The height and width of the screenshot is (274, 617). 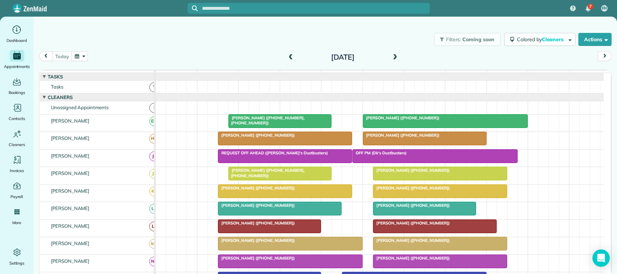 I want to click on span: Bookings, so click(x=17, y=93).